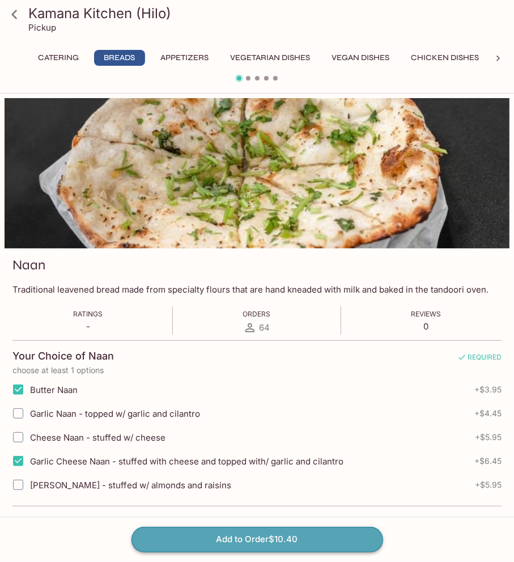 The width and height of the screenshot is (514, 562). What do you see at coordinates (426, 313) in the screenshot?
I see `span: Reviews` at bounding box center [426, 313].